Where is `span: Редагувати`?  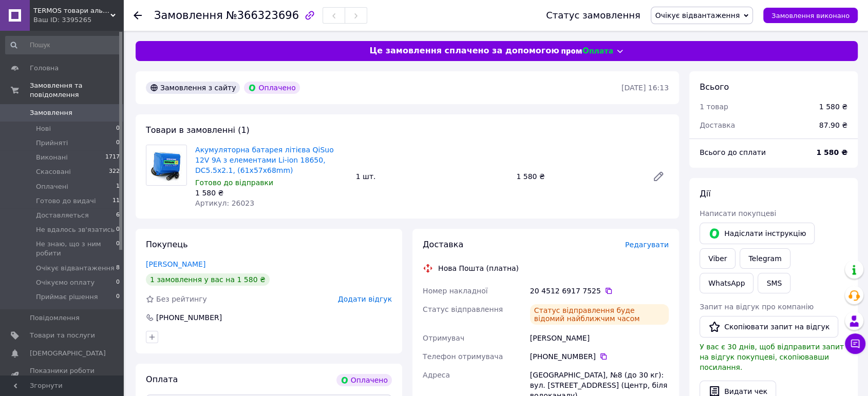 span: Редагувати is located at coordinates (647, 245).